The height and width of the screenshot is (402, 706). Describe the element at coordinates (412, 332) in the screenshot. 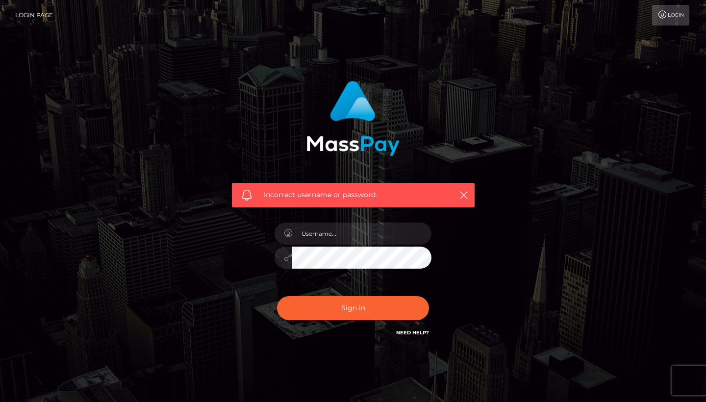

I see `a: Need Help?` at that location.